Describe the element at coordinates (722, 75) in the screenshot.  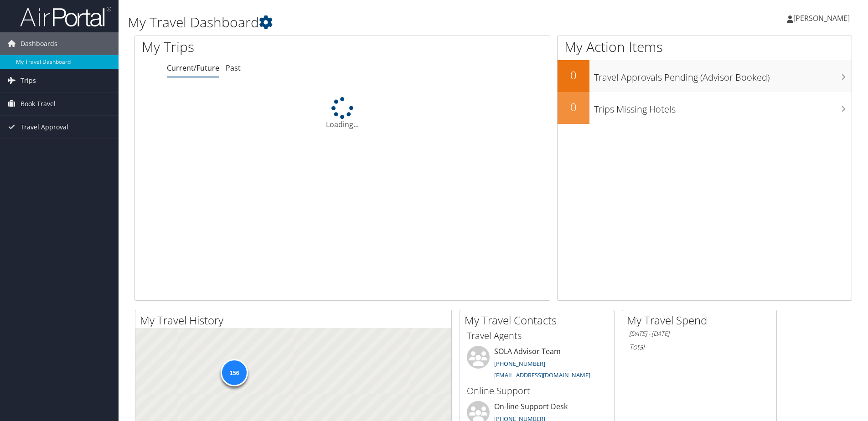
I see `h3: Travel Approvals Pending (Advisor Booked)` at that location.